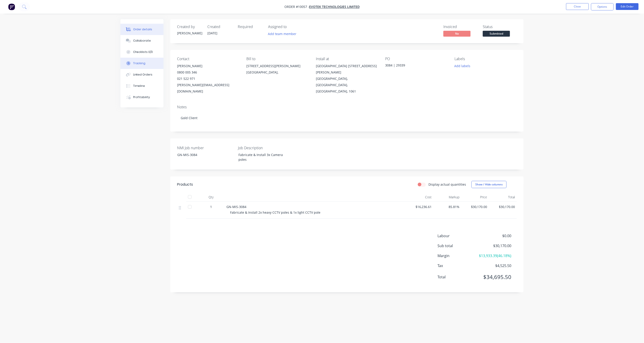 This screenshot has width=644, height=343. I want to click on button: Edit Order, so click(628, 6).